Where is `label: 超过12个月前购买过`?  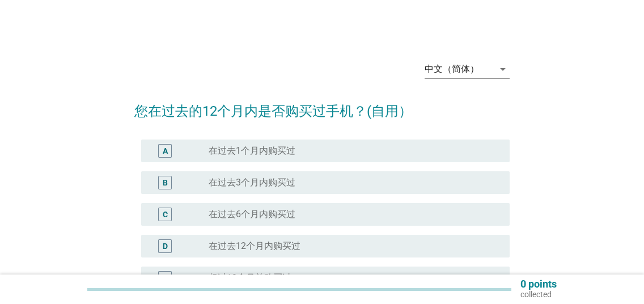 label: 超过12个月前购买过 is located at coordinates (250, 278).